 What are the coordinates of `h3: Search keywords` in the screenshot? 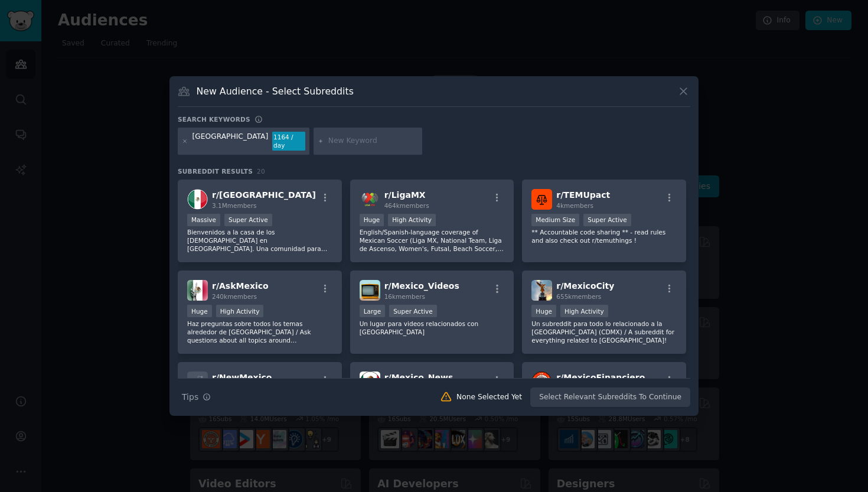 It's located at (214, 119).